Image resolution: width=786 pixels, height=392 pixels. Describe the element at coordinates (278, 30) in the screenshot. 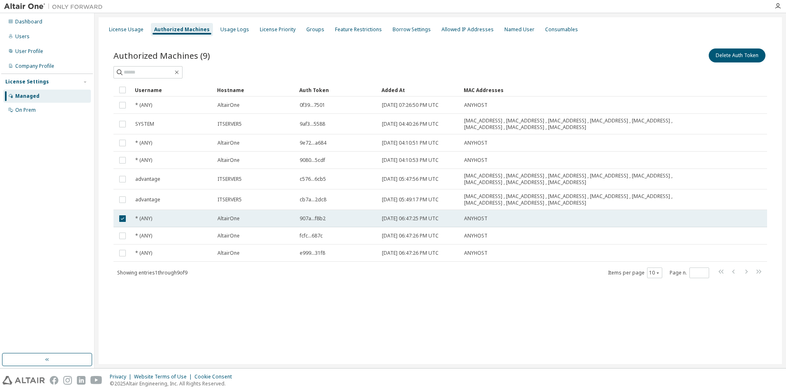

I see `div: License Priority` at that location.